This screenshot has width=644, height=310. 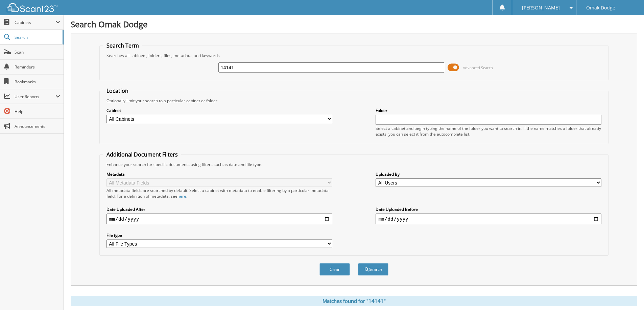 What do you see at coordinates (489, 209) in the screenshot?
I see `label: Date Uploaded Before` at bounding box center [489, 209].